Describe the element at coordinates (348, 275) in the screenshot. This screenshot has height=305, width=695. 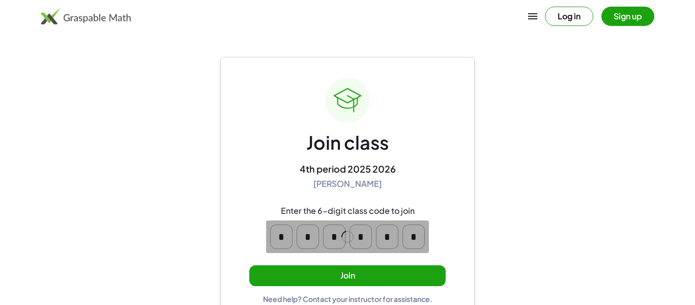
I see `button: Join` at that location.